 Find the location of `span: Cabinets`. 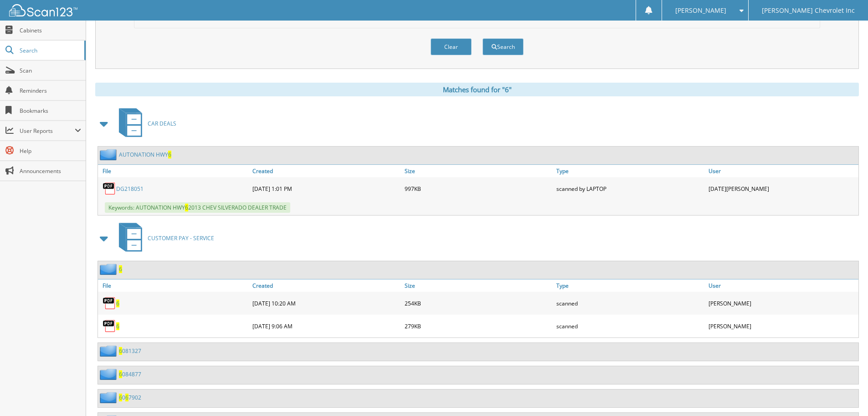

span: Cabinets is located at coordinates (50, 30).